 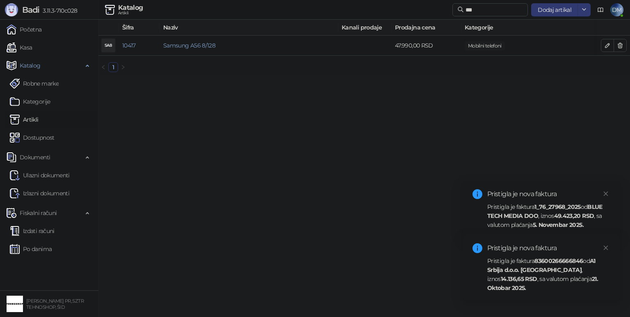 I want to click on a: Robne marke, so click(x=34, y=84).